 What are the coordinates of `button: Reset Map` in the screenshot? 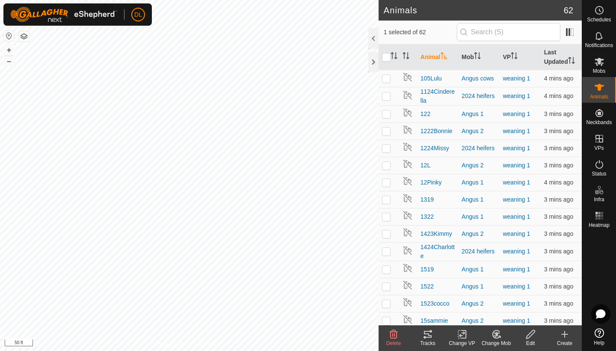 It's located at (9, 36).